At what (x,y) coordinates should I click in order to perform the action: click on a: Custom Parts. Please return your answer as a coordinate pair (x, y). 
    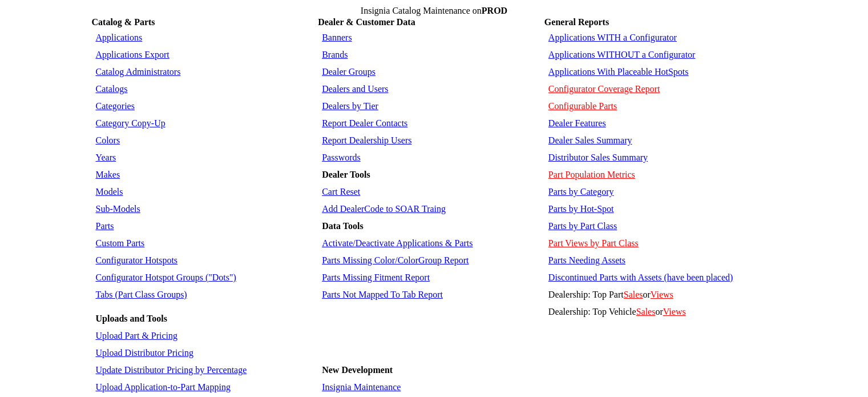
    Looking at the image, I should click on (120, 243).